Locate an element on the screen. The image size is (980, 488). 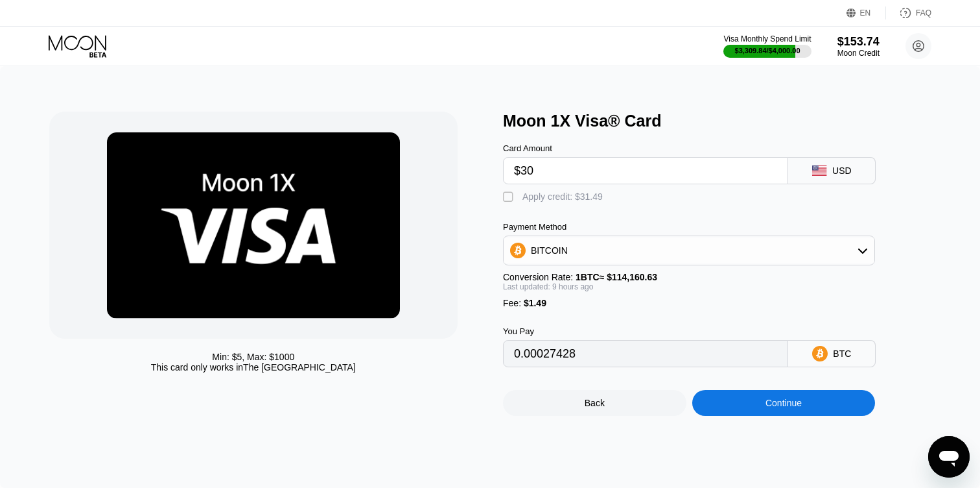
div: USD is located at coordinates (842, 171).